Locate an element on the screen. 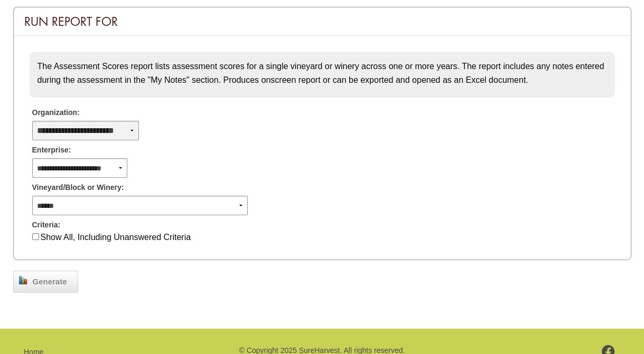 This screenshot has height=354, width=644. span: Criteria: is located at coordinates (46, 224).